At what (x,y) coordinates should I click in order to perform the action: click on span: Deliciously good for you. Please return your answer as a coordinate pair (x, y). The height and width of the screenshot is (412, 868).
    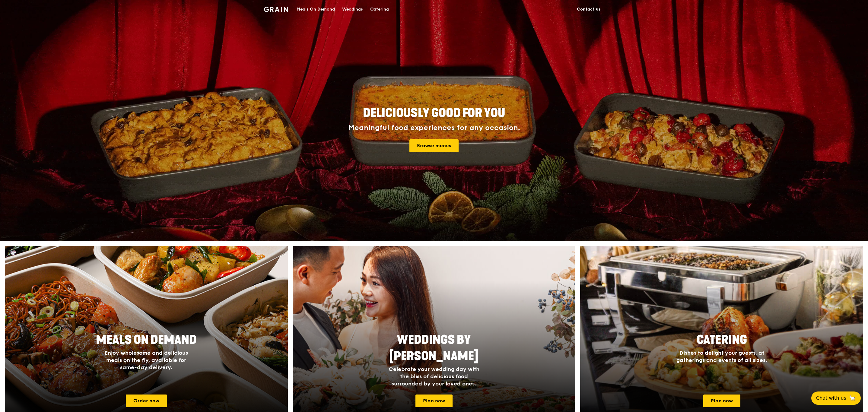
    Looking at the image, I should click on (434, 113).